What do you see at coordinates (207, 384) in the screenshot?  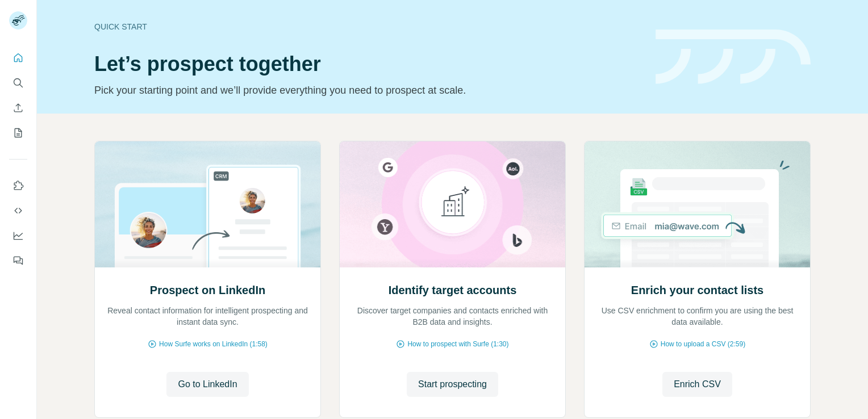 I see `button: Go to LinkedIn` at bounding box center [207, 384].